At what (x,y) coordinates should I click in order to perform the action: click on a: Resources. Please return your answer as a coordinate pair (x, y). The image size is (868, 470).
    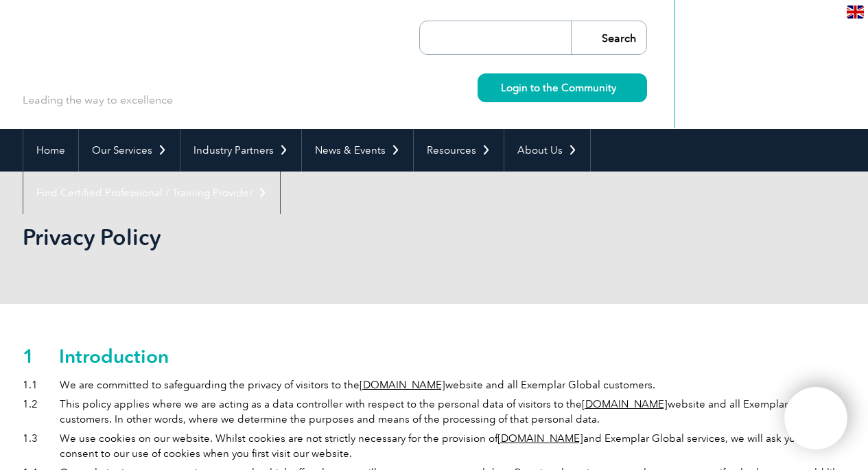
    Looking at the image, I should click on (458, 150).